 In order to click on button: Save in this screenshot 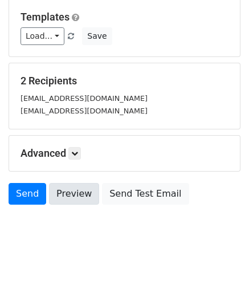, I will do `click(97, 36)`.